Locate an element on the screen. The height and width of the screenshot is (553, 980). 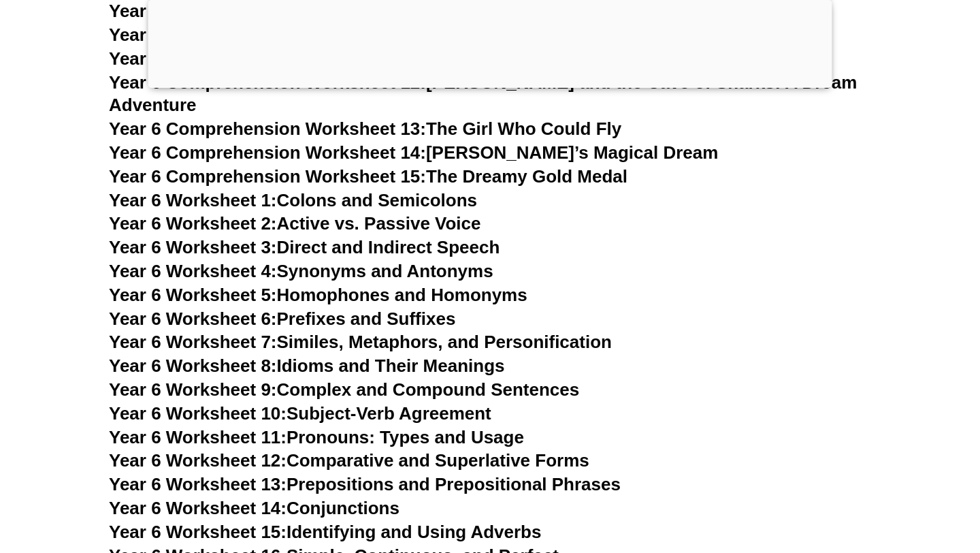
a: Year 6 Worksheet 10:Subject-Verb Agreement is located at coordinates (300, 413).